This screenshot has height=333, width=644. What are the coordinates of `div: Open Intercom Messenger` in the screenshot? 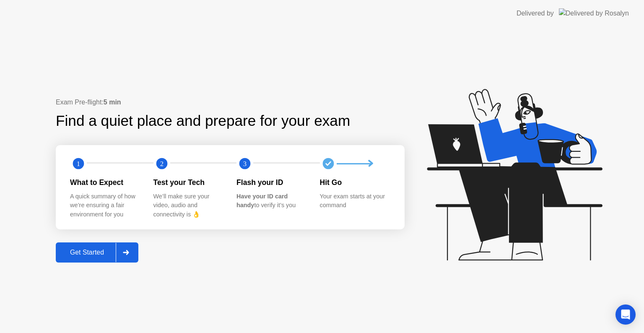 It's located at (625, 315).